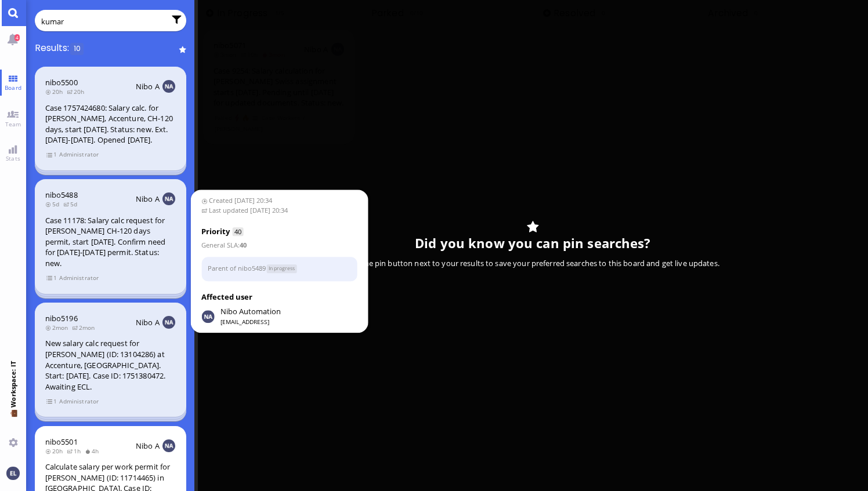 This screenshot has width=868, height=491. What do you see at coordinates (62, 82) in the screenshot?
I see `span: nibo5500` at bounding box center [62, 82].